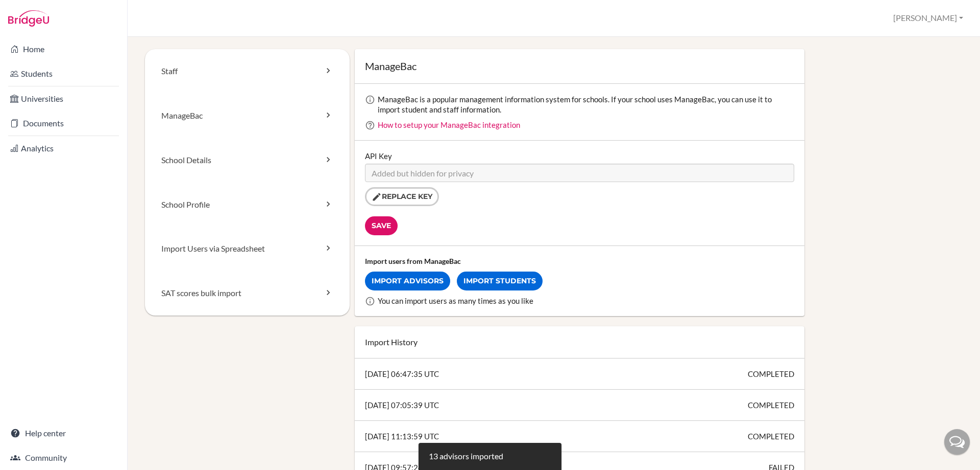 This screenshot has height=470, width=980. Describe the element at coordinates (586, 104) in the screenshot. I see `div: ManageBac is a popular management information system for schools. If your school uses ManageBac, ...` at that location.